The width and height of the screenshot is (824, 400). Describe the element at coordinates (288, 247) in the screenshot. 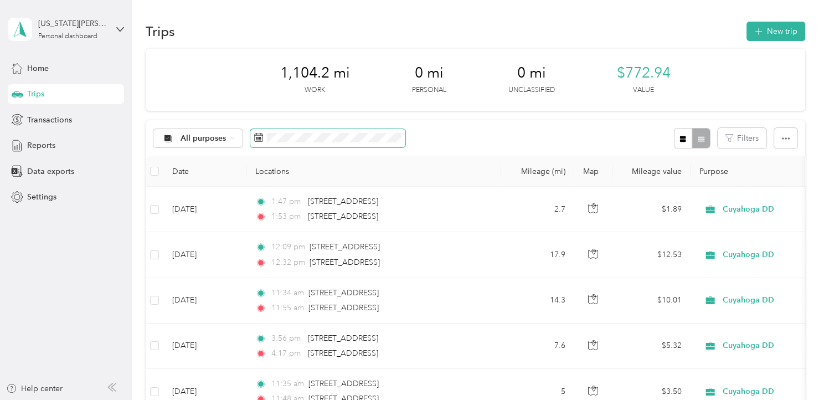

I see `span: 12:09 pm` at that location.